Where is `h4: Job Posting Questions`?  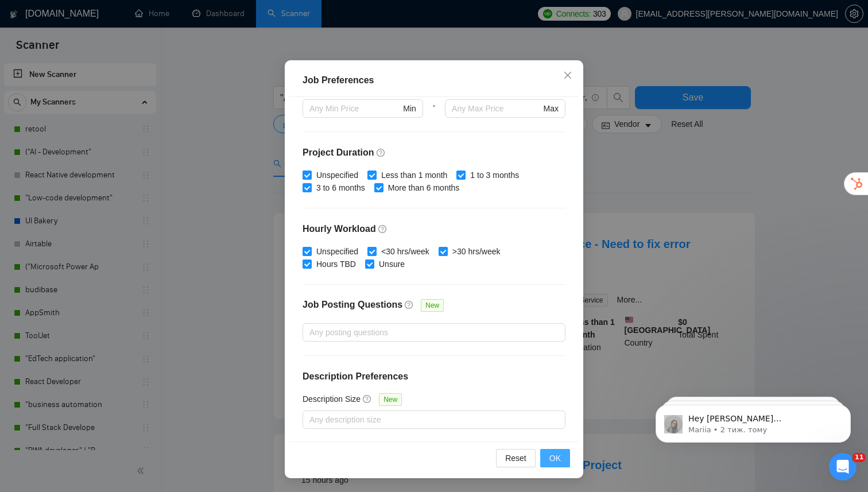 h4: Job Posting Questions is located at coordinates (352, 305).